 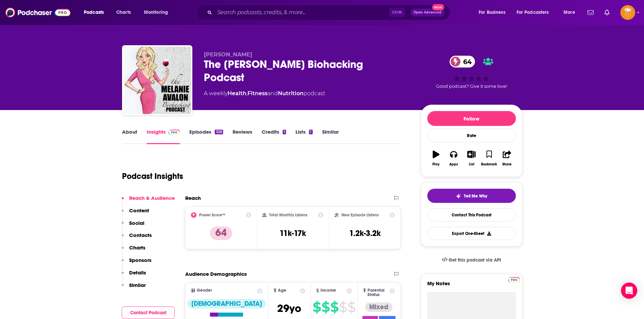 What do you see at coordinates (156, 13) in the screenshot?
I see `span: Monitoring` at bounding box center [156, 13].